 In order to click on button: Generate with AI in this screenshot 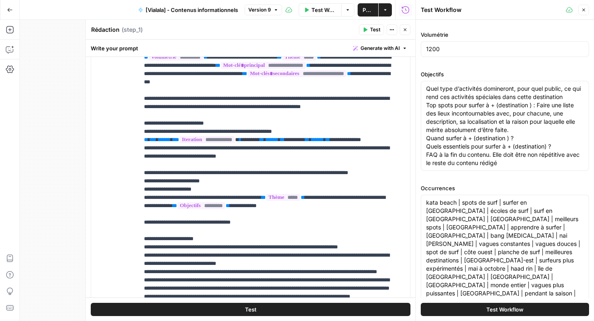, I will do `click(380, 48)`.